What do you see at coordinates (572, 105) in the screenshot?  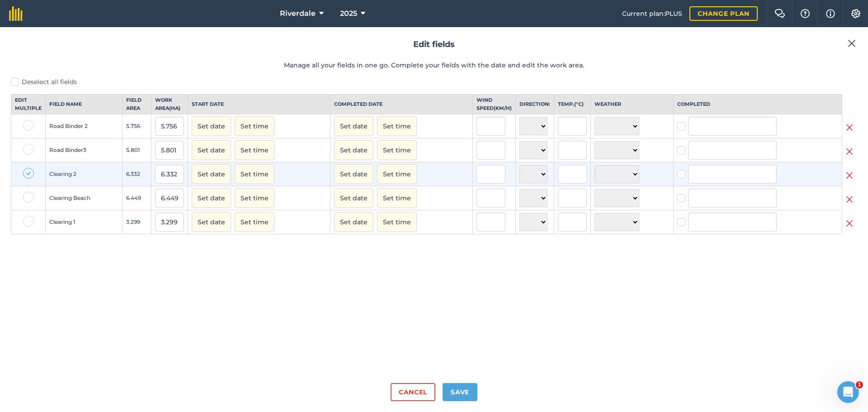 I see `th: Temp. ( ° C )` at bounding box center [572, 105].